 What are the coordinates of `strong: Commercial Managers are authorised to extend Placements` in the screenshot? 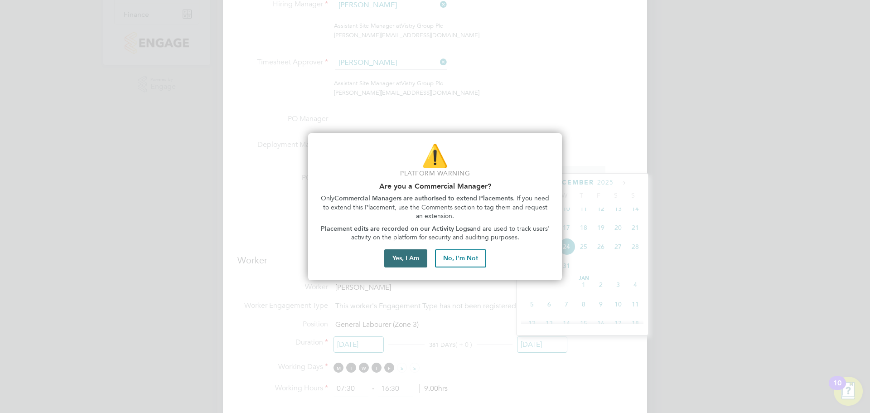 It's located at (424, 198).